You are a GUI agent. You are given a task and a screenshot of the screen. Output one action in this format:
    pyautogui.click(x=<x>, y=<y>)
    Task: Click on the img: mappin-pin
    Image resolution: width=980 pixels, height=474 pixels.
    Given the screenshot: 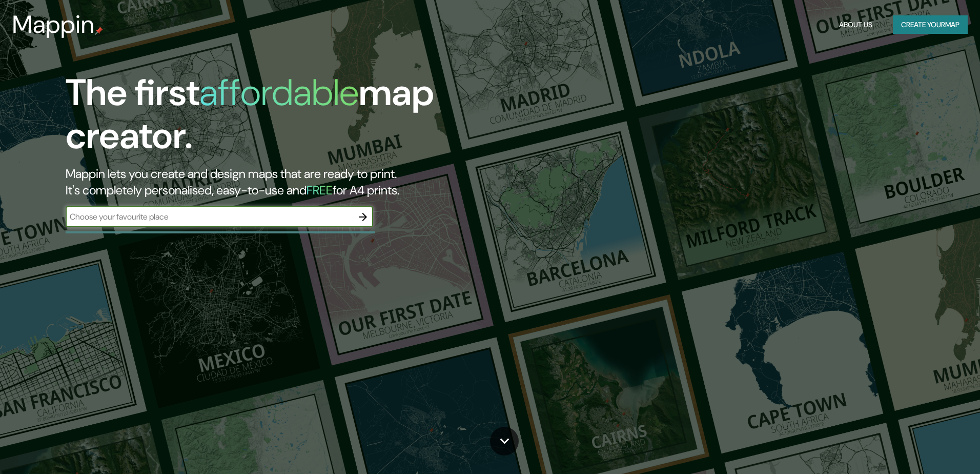 What is the action you would take?
    pyautogui.click(x=99, y=31)
    